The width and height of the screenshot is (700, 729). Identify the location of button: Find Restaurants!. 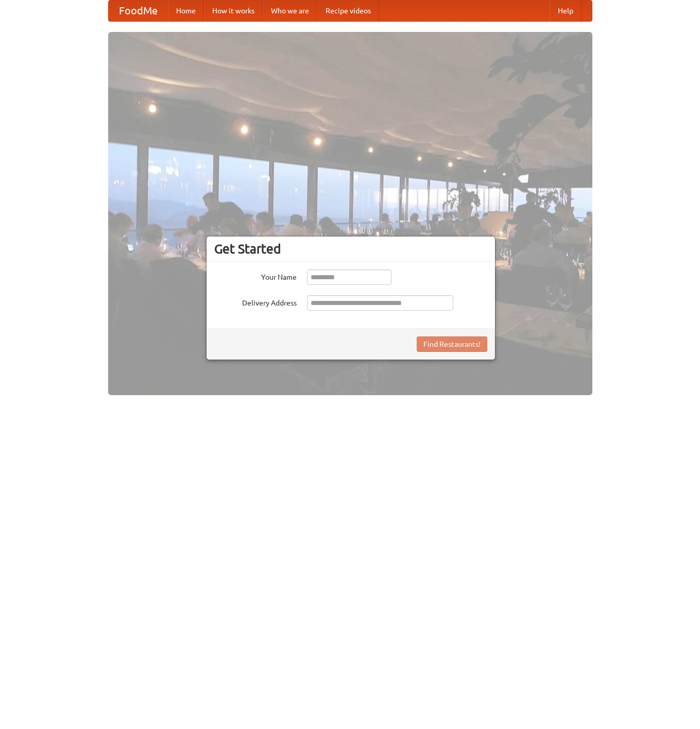
(451, 344).